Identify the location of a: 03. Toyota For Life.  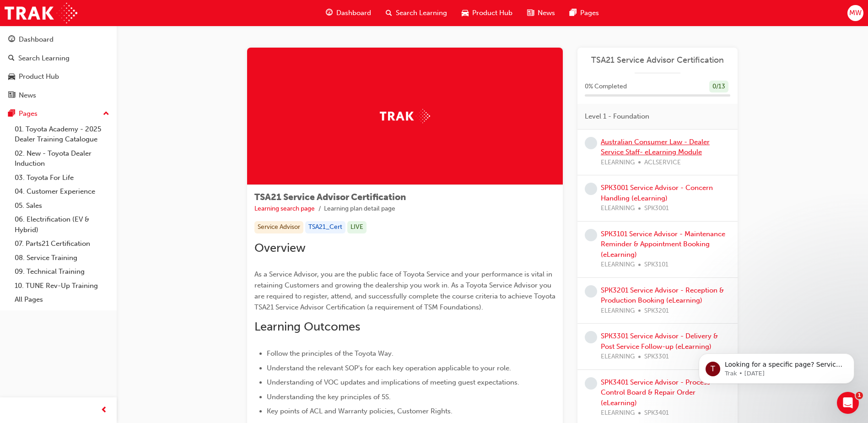
(62, 178).